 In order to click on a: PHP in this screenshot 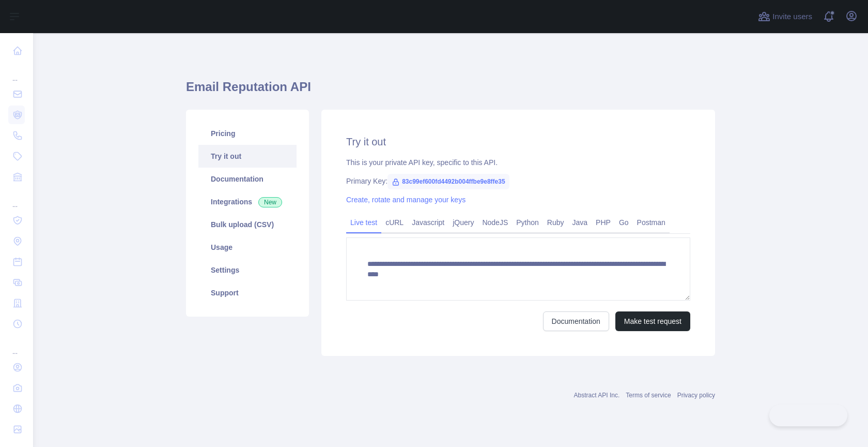, I will do `click(603, 223)`.